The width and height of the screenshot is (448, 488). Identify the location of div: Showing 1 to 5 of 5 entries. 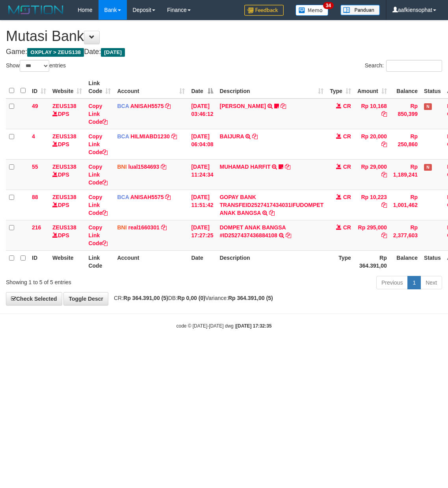
(94, 281).